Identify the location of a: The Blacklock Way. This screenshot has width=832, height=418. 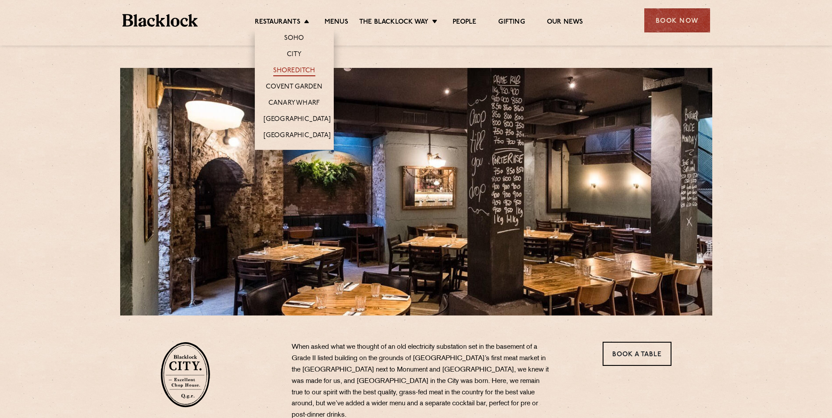
(394, 23).